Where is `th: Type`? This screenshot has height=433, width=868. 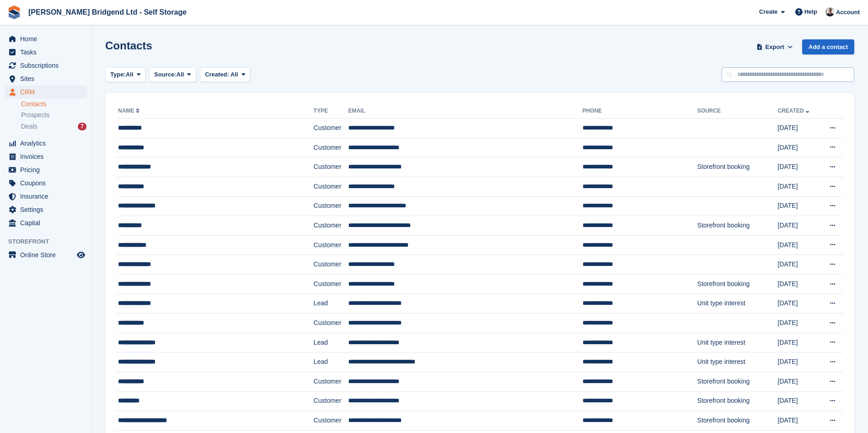
th: Type is located at coordinates (331, 111).